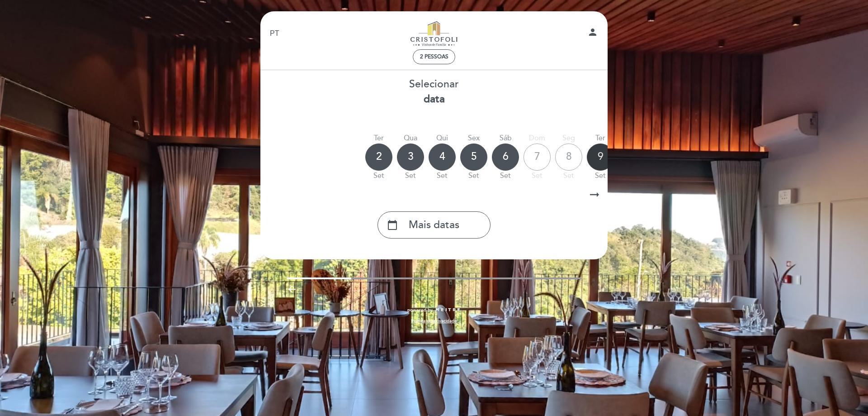 This screenshot has height=416, width=868. What do you see at coordinates (474, 138) in the screenshot?
I see `div: Sex` at bounding box center [474, 138].